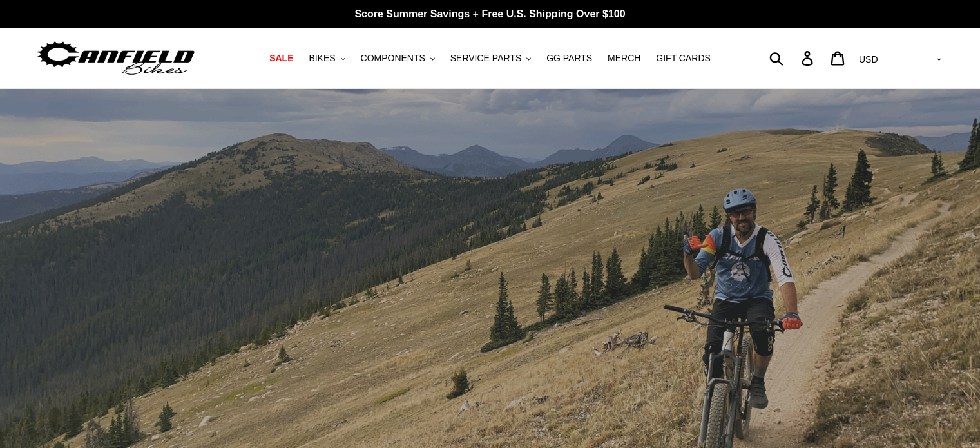 This screenshot has height=448, width=980. What do you see at coordinates (569, 58) in the screenshot?
I see `span: GG PARTS` at bounding box center [569, 58].